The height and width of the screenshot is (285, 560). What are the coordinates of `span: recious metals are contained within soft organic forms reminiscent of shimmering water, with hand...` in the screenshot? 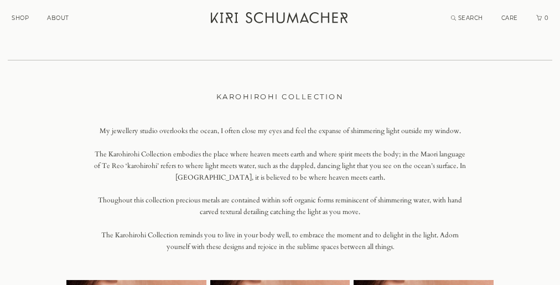 It's located at (321, 205).